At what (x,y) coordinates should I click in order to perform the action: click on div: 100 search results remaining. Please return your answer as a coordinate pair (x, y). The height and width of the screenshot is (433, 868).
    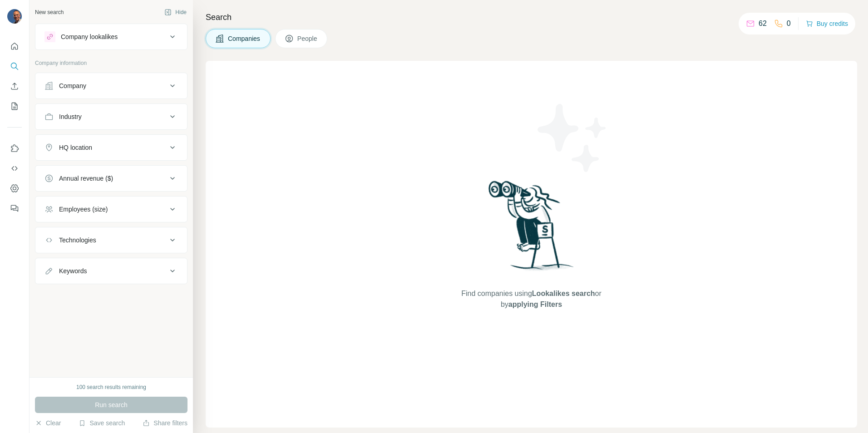
    Looking at the image, I should click on (111, 388).